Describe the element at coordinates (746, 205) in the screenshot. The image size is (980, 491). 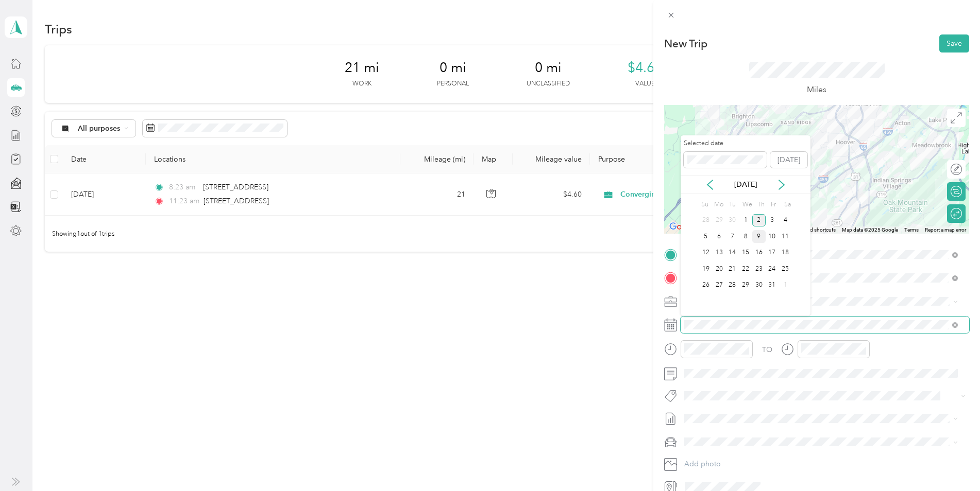
I see `div: We` at that location.